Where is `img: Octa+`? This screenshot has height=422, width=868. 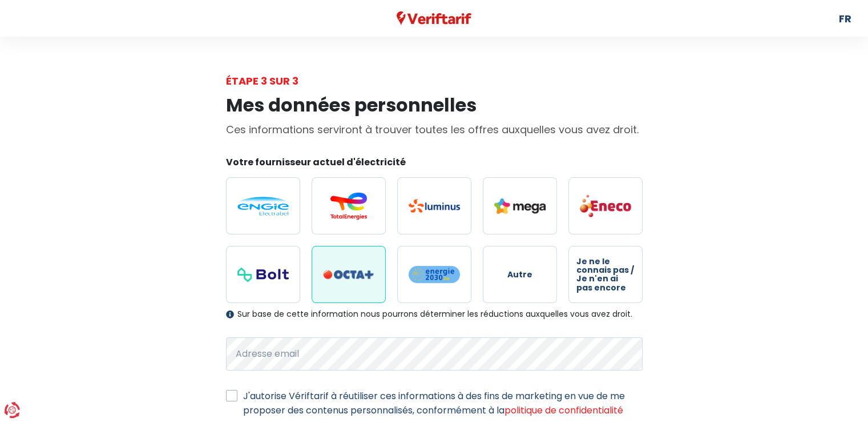
img: Octa+ is located at coordinates (348, 275).